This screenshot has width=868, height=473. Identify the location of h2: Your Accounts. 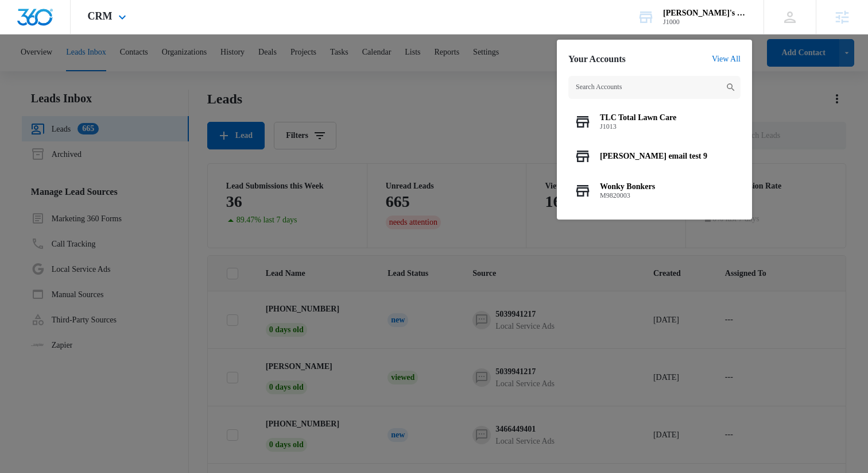
(597, 58).